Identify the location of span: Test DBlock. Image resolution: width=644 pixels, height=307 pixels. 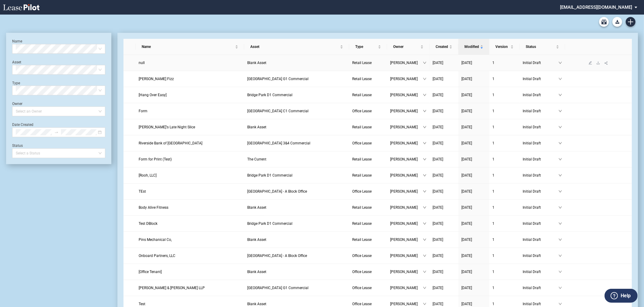
(148, 223).